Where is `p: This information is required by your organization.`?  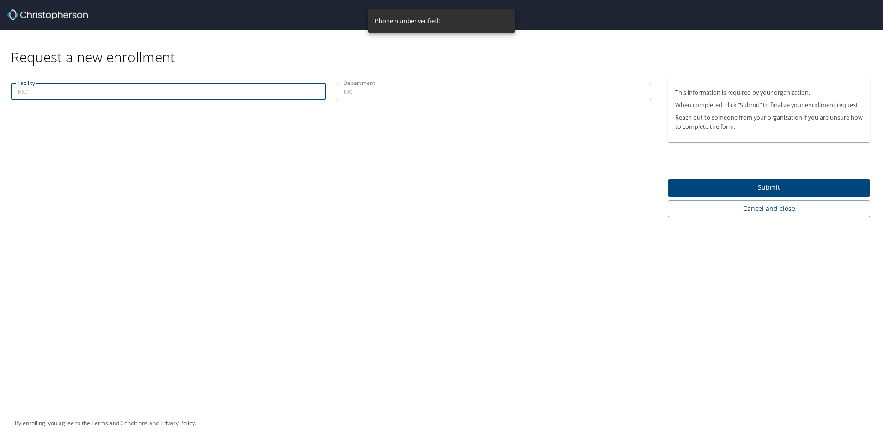 p: This information is required by your organization. is located at coordinates (769, 92).